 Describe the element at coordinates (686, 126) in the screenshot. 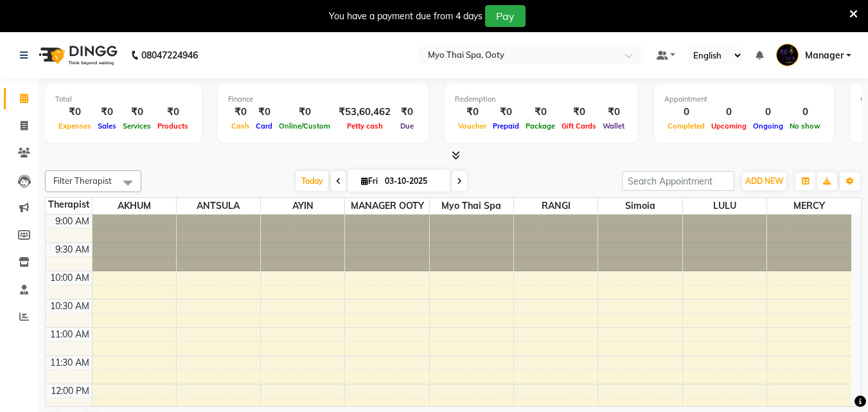

I see `span: Completed` at that location.